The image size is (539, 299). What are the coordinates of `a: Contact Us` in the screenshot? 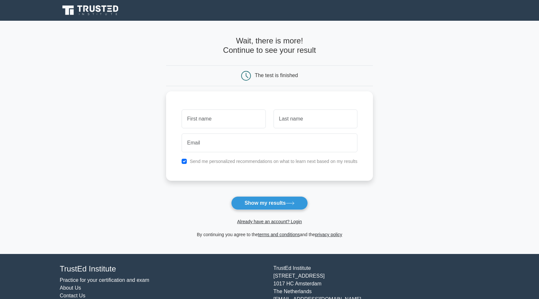 It's located at (73, 295).